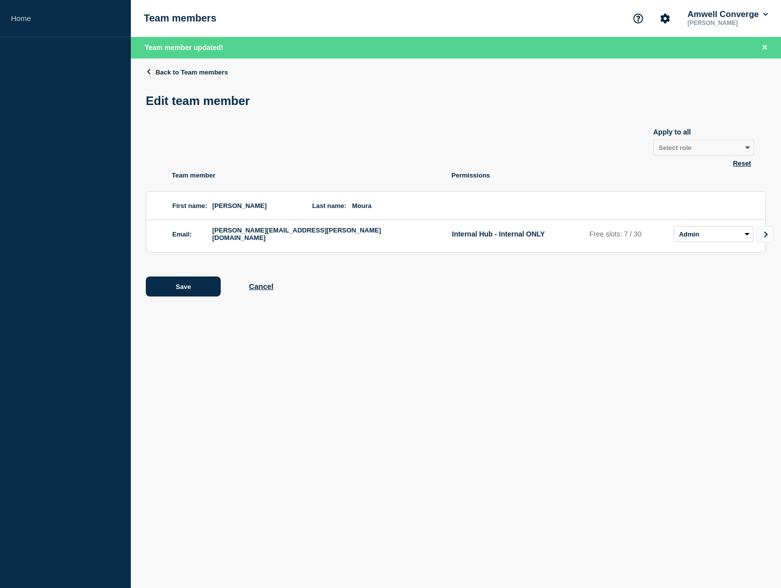  I want to click on span: Moura, so click(392, 205).